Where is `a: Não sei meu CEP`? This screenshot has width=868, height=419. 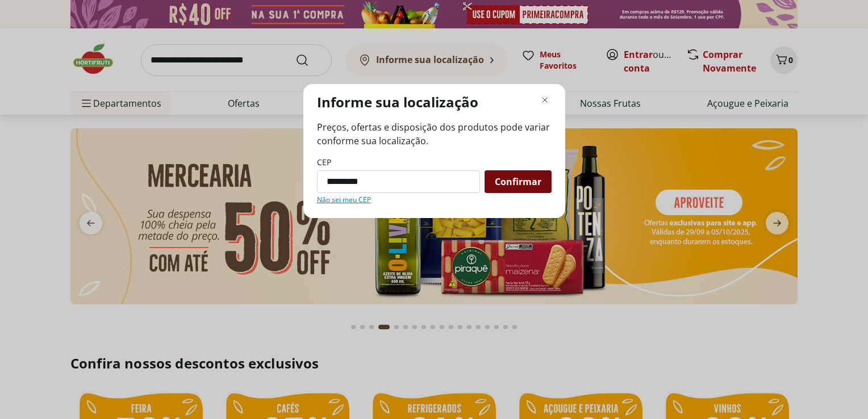
a: Não sei meu CEP is located at coordinates (343, 200).